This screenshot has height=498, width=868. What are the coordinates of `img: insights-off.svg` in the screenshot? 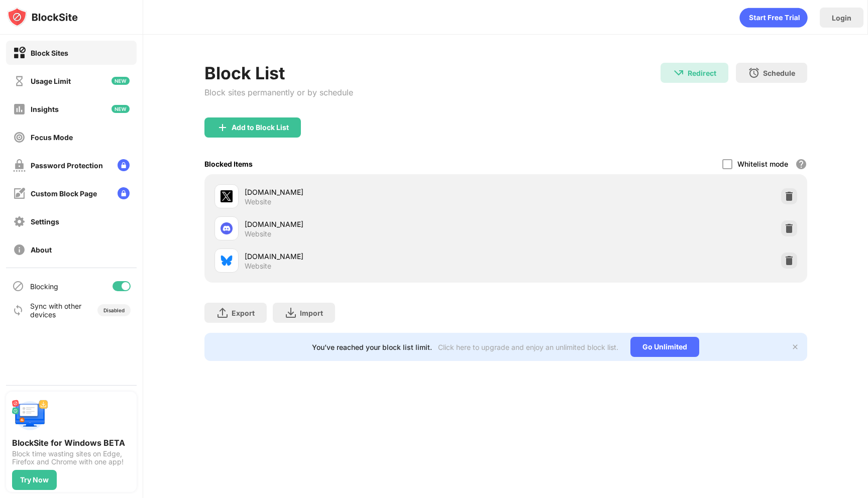 It's located at (19, 109).